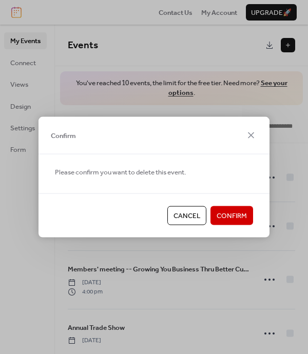 The height and width of the screenshot is (354, 308). What do you see at coordinates (120, 172) in the screenshot?
I see `span: Please confirm you want to delete this event.` at bounding box center [120, 172].